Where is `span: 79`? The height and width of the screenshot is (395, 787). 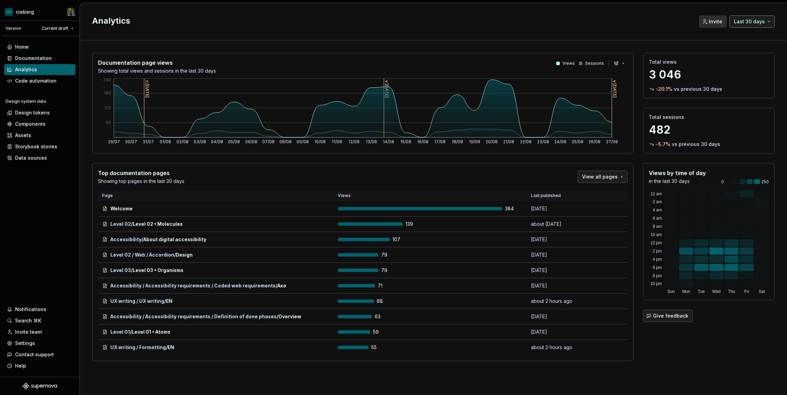 span: 79 is located at coordinates (390, 255).